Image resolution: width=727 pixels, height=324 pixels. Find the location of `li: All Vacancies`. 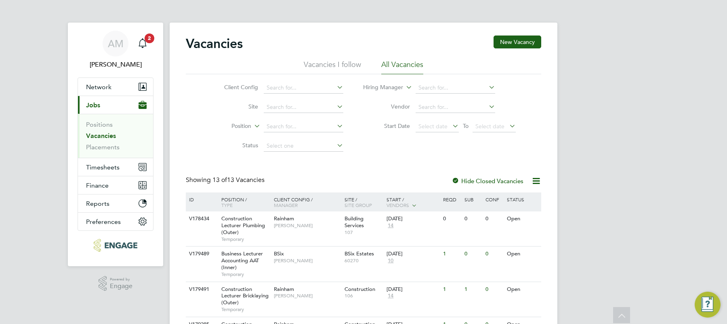

li: All Vacancies is located at coordinates (402, 67).